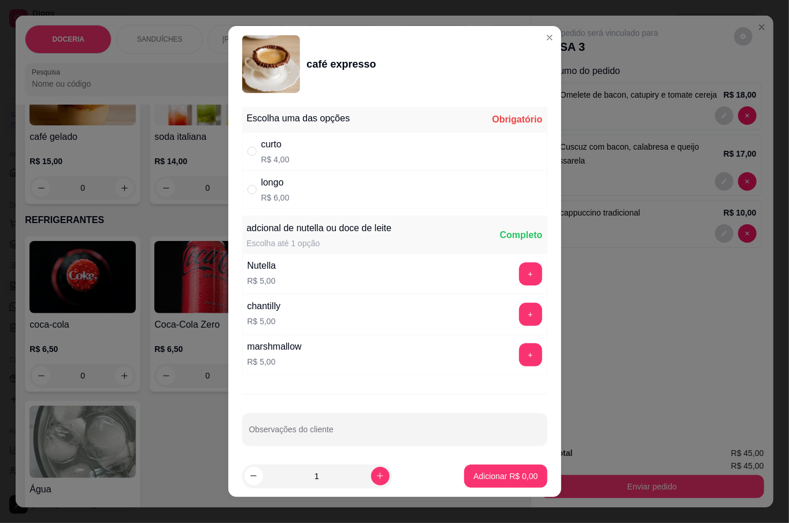  I want to click on p: R$ 6,00, so click(275, 198).